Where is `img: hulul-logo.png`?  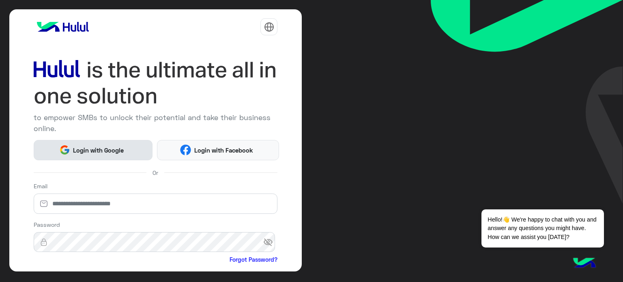
img: hulul-logo.png is located at coordinates (584, 263).